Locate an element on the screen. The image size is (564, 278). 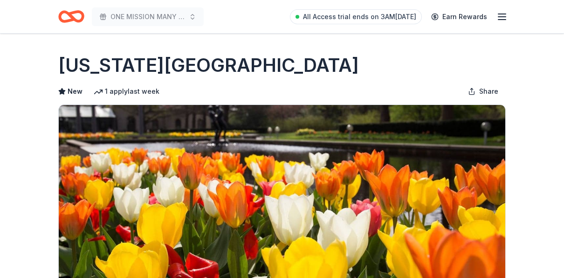
div: 1 apply last week is located at coordinates (126, 91).